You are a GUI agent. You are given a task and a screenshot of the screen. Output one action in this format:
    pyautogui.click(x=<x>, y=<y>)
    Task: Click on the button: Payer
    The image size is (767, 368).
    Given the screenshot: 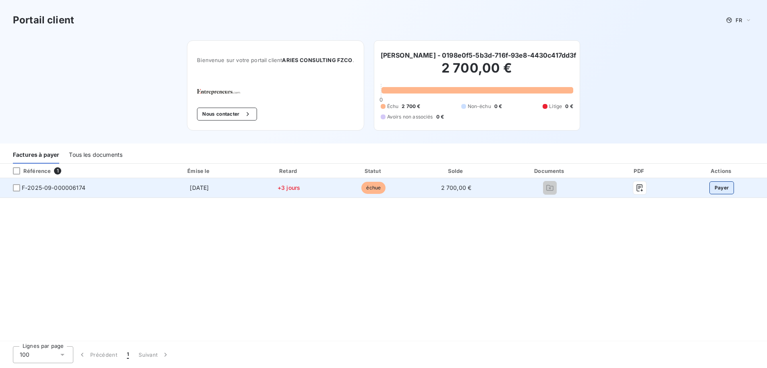 What is the action you would take?
    pyautogui.click(x=722, y=188)
    